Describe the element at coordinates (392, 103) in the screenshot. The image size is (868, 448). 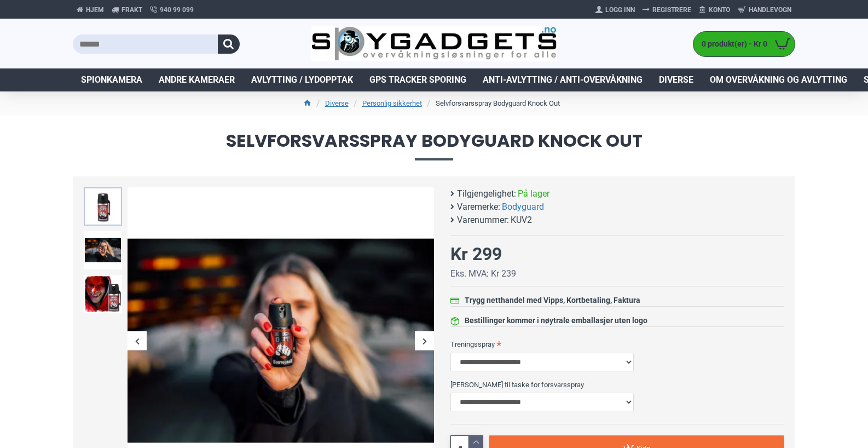
I see `a: Personlig sikkerhet` at that location.